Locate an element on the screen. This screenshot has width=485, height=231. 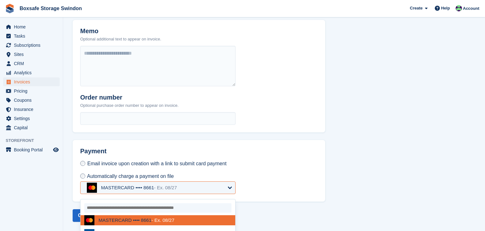
span: Booking Portal is located at coordinates (33, 150).